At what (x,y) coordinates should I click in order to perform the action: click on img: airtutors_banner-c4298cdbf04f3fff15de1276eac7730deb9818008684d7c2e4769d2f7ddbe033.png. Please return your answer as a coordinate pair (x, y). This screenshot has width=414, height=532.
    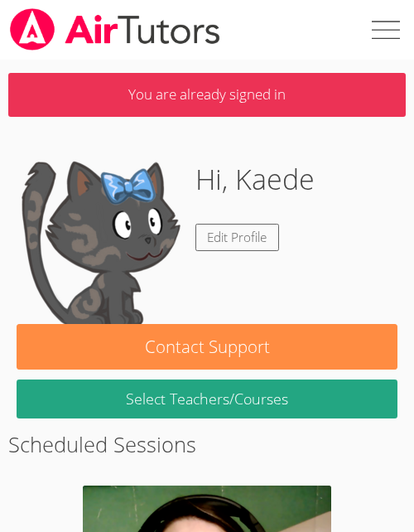
    Looking at the image, I should click on (115, 29).